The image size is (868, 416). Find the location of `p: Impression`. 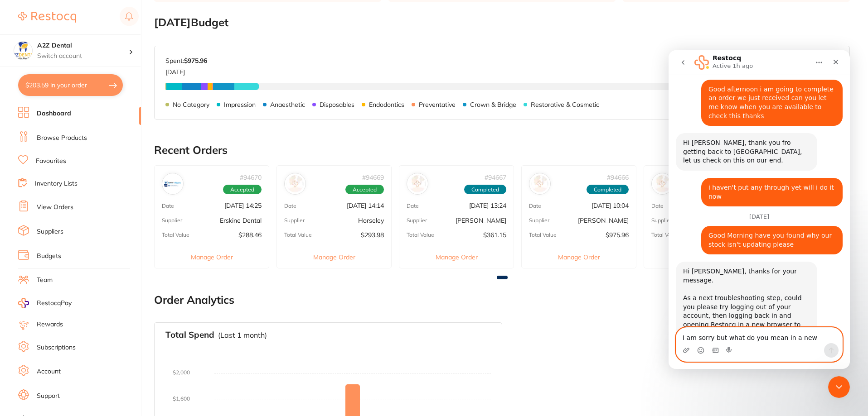

p: Impression is located at coordinates (240, 105).